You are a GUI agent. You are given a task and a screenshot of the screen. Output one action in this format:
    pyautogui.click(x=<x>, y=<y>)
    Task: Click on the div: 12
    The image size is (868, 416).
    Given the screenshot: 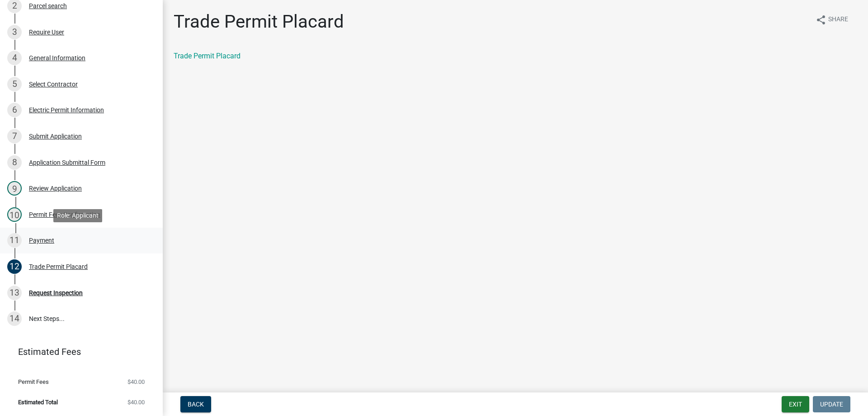 What is the action you would take?
    pyautogui.click(x=15, y=267)
    